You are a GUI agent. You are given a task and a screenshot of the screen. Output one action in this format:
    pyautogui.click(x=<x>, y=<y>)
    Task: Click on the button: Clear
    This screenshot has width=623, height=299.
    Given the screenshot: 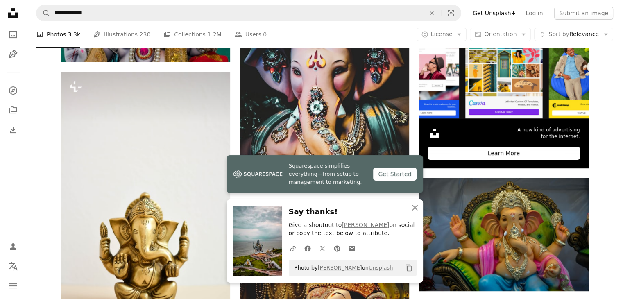 What is the action you would take?
    pyautogui.click(x=432, y=13)
    